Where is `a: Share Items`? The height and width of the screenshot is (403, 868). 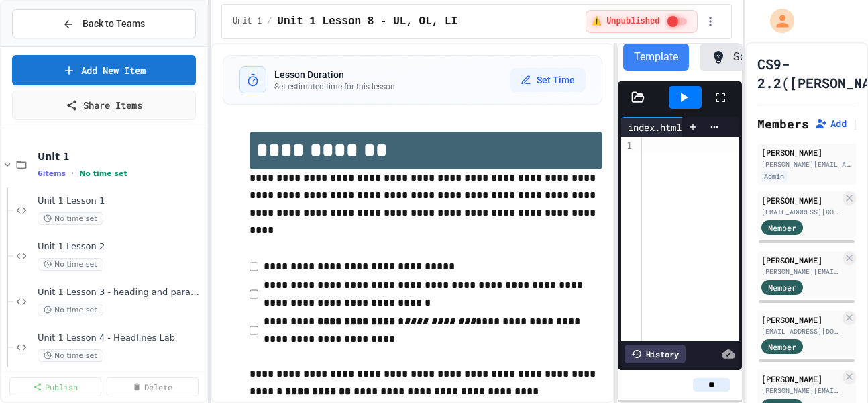 a: Share Items is located at coordinates (104, 105).